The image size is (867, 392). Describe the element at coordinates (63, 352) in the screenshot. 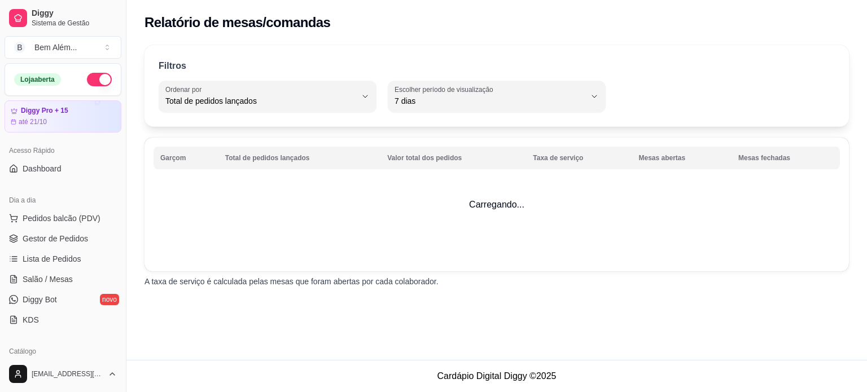

I see `div: Catálogo` at that location.